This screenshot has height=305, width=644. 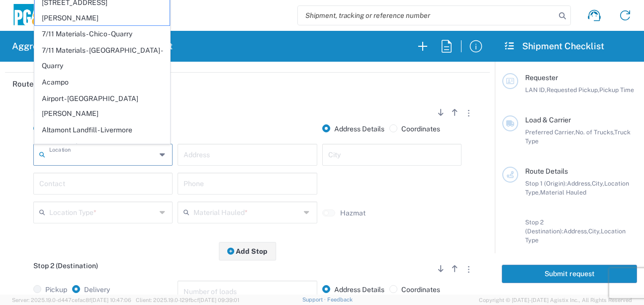 What do you see at coordinates (102, 146) in the screenshot?
I see `span: American Canyon` at bounding box center [102, 146].